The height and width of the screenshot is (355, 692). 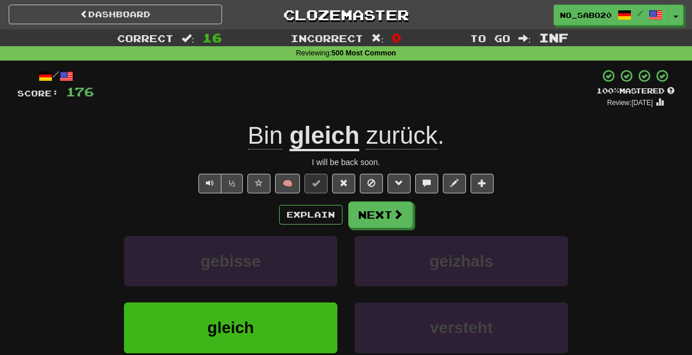 What do you see at coordinates (145, 38) in the screenshot?
I see `span: Correct` at bounding box center [145, 38].